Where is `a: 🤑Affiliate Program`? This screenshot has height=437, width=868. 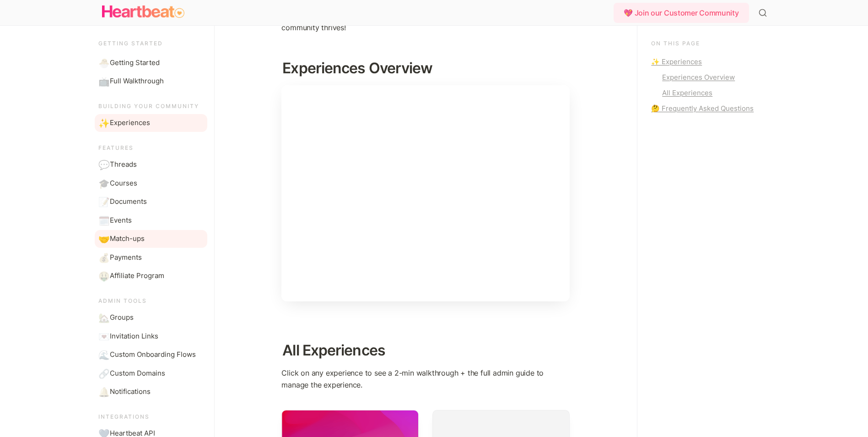 a: 🤑Affiliate Program is located at coordinates (151, 276).